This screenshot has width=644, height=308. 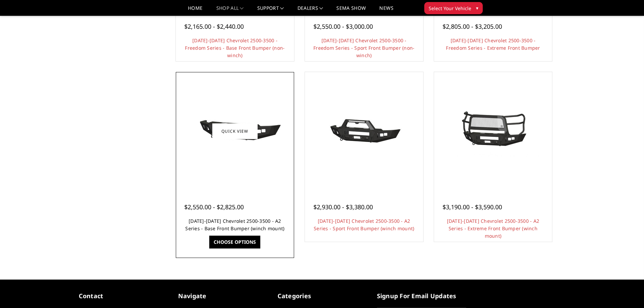 What do you see at coordinates (195, 10) in the screenshot?
I see `a: Home` at bounding box center [195, 10].